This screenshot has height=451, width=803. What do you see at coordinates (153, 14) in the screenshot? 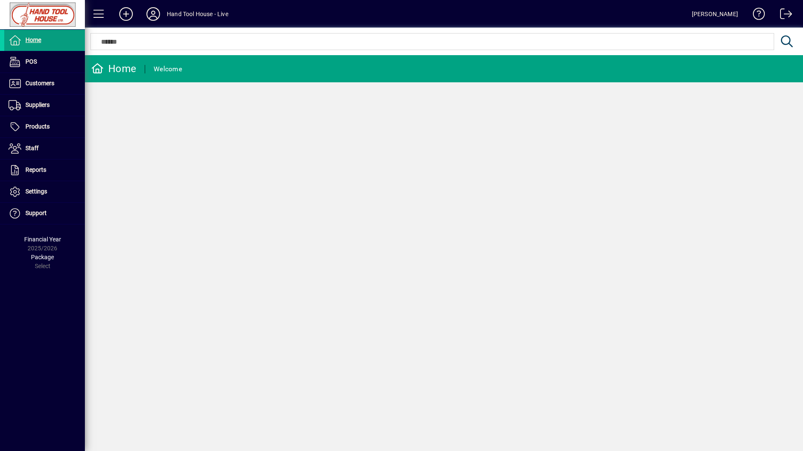
I see `button: Profile` at bounding box center [153, 14].